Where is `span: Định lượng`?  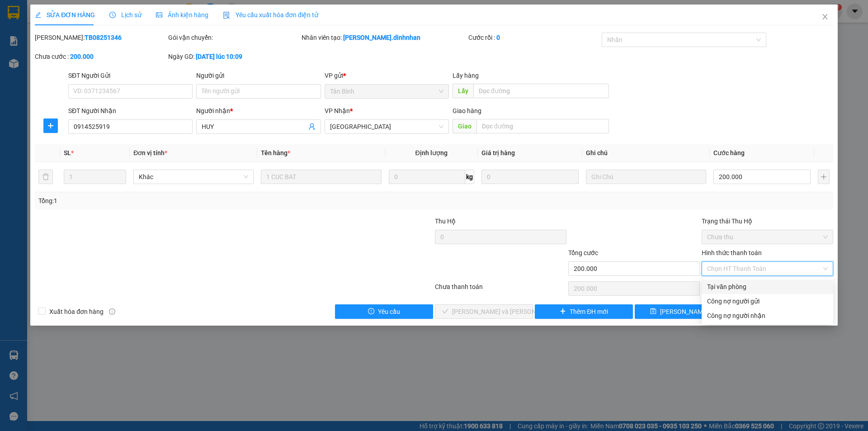 span: Định lượng is located at coordinates (431, 153).